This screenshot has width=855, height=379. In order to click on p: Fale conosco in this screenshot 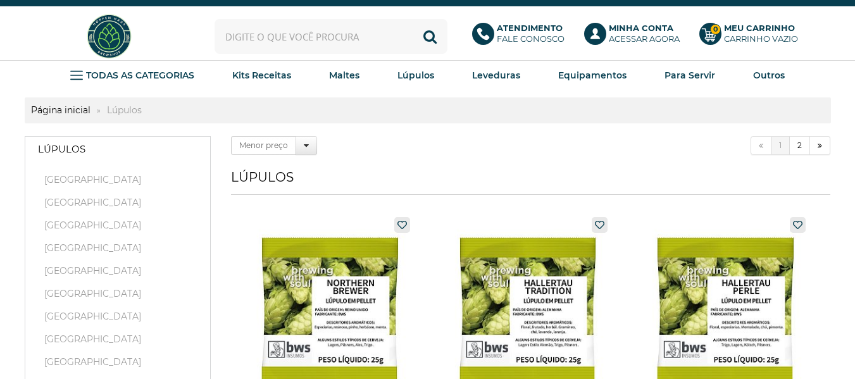, I will do `click(530, 34)`.